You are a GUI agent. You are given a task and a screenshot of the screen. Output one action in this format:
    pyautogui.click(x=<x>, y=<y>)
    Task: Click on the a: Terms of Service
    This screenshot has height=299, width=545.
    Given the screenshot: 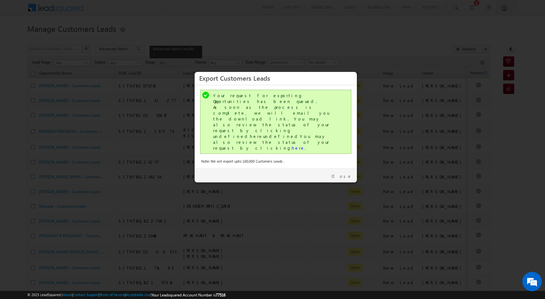 What is the action you would take?
    pyautogui.click(x=112, y=295)
    